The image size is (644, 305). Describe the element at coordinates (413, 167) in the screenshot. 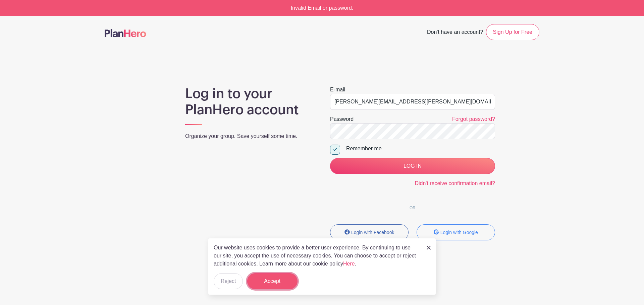

I see `input: LOG IN` at that location.